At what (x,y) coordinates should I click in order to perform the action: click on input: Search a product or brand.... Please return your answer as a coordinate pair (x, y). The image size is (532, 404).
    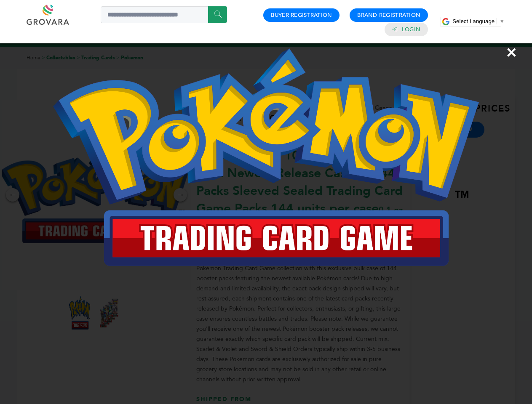
    Looking at the image, I should click on (164, 15).